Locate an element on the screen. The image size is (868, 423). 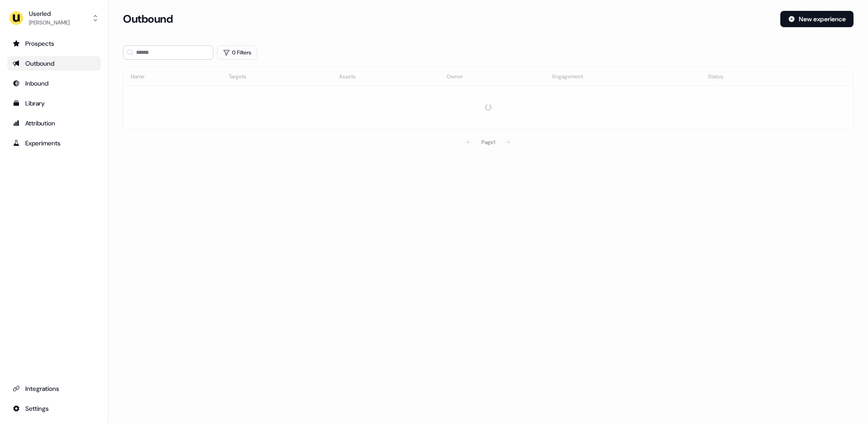
div: Attribution is located at coordinates (54, 123).